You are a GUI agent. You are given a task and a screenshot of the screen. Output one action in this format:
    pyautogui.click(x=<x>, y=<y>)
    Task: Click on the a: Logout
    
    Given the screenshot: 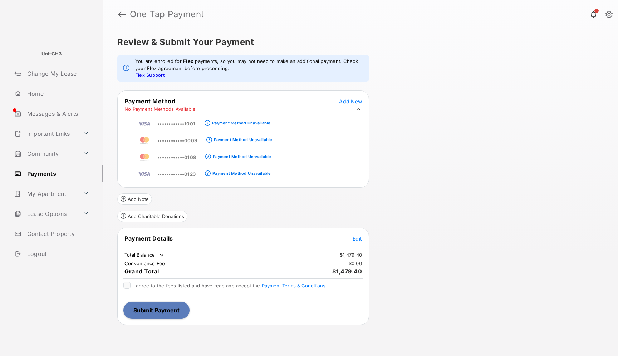 What is the action you would take?
    pyautogui.click(x=57, y=254)
    